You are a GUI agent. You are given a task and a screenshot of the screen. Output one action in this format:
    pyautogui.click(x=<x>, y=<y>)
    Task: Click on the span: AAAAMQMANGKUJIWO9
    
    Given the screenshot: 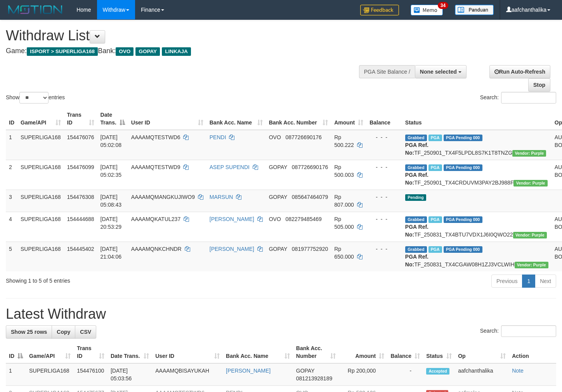 What is the action you would take?
    pyautogui.click(x=163, y=197)
    